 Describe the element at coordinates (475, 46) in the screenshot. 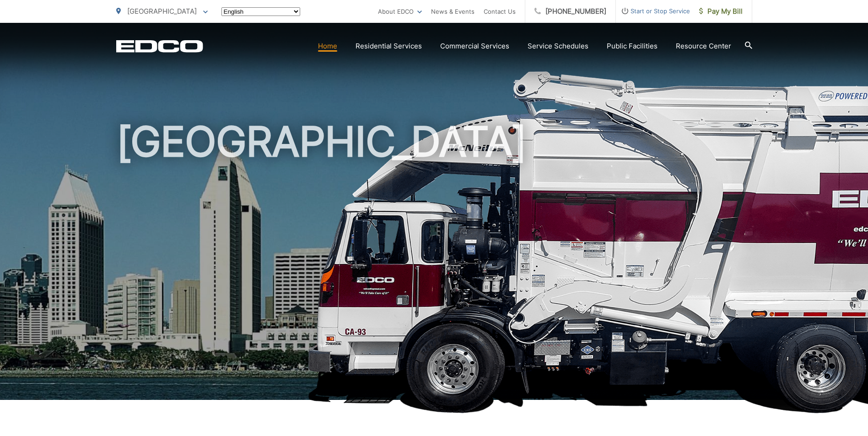

I see `a: Commercial Services` at that location.